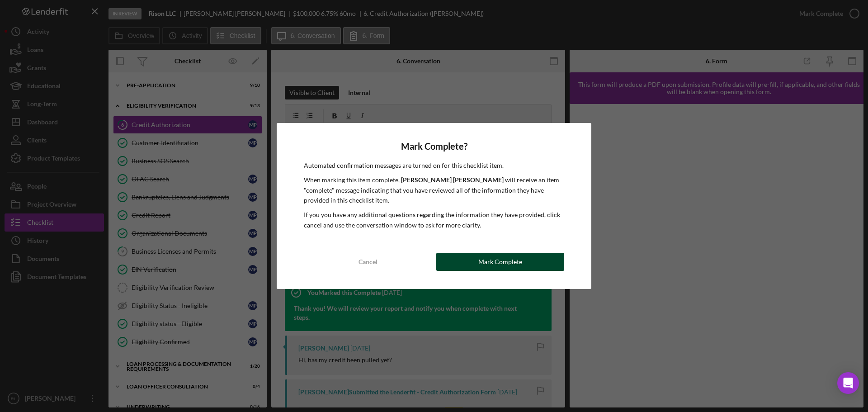 The width and height of the screenshot is (868, 412). Describe the element at coordinates (434, 165) in the screenshot. I see `p: Automated confirmation messages are turned on for this checklist item.` at that location.